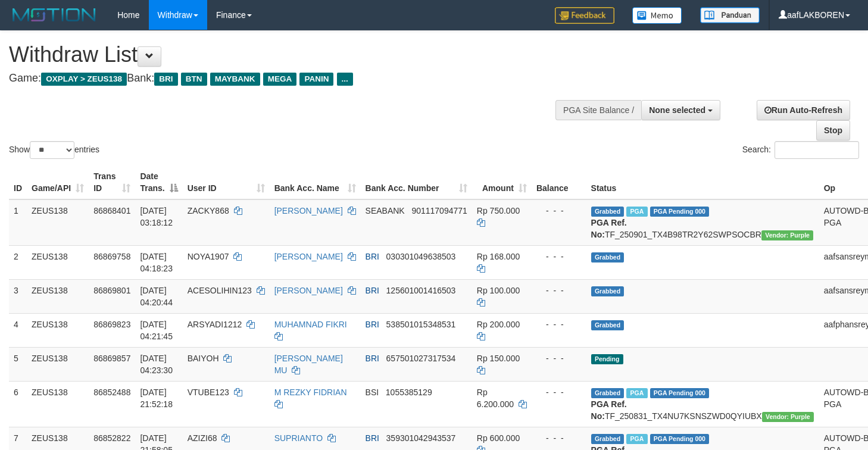 This screenshot has height=450, width=868. I want to click on span: Rp 600.000, so click(498, 438).